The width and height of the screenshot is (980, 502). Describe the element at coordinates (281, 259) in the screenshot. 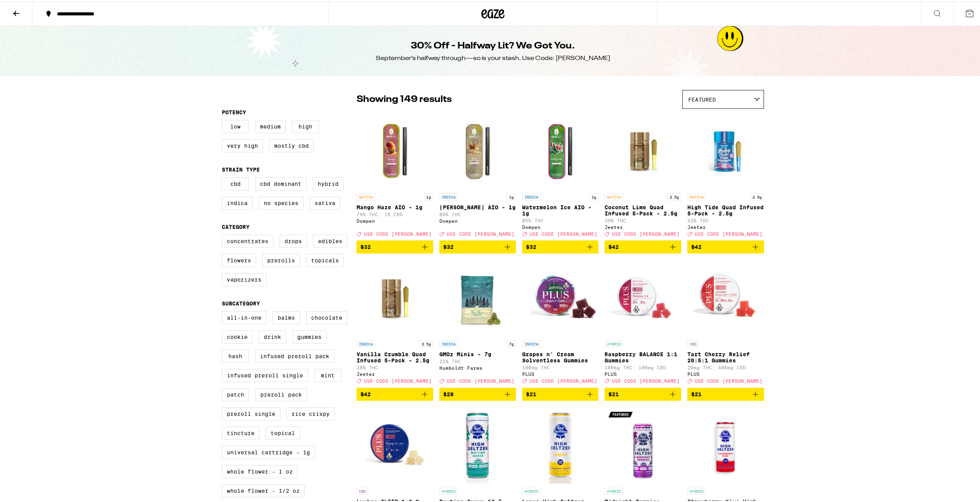

I see `label: Prerolls` at that location.